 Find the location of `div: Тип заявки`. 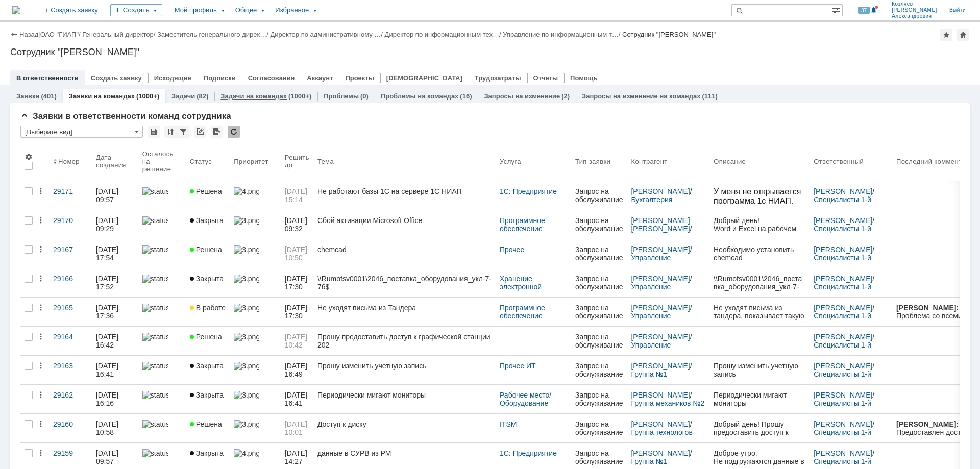

div: Тип заявки is located at coordinates (592, 161).